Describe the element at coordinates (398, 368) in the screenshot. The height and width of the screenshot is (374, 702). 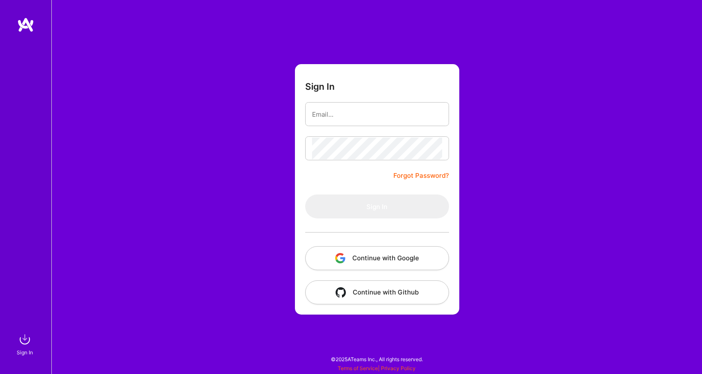
I see `a: Privacy Policy` at that location.